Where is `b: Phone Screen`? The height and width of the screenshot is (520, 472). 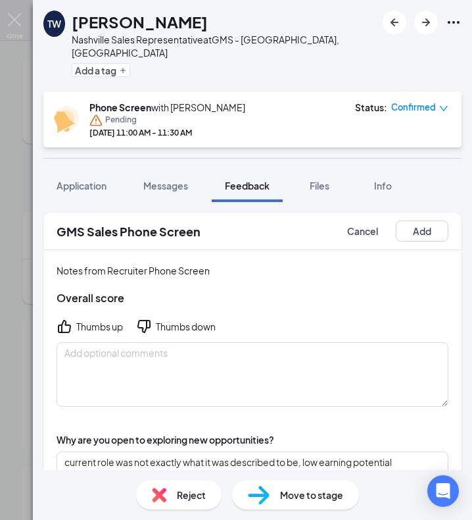
b: Phone Screen is located at coordinates (120, 107).